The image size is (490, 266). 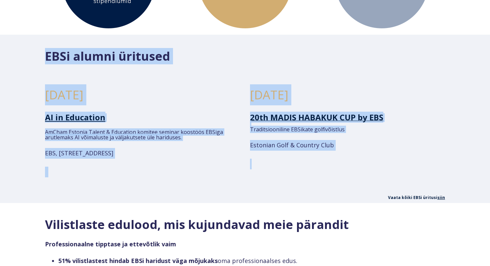 What do you see at coordinates (110, 244) in the screenshot?
I see `strong: Professionaalne tipptase ja ettevõtlik vaim` at bounding box center [110, 244].